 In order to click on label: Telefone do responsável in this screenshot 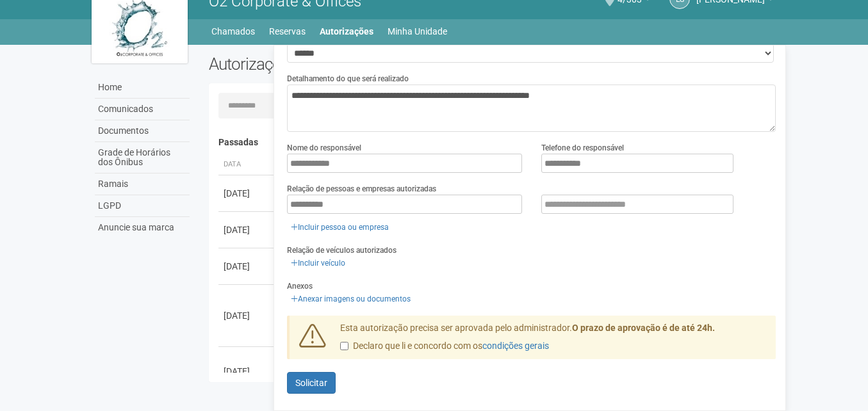, I will do `click(582, 148)`.